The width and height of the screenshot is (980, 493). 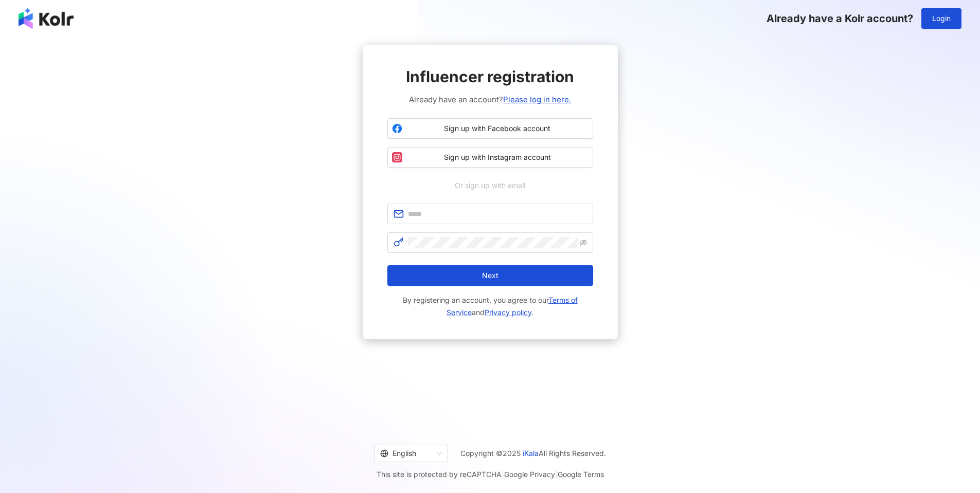 What do you see at coordinates (530, 453) in the screenshot?
I see `a: iKala` at bounding box center [530, 453].